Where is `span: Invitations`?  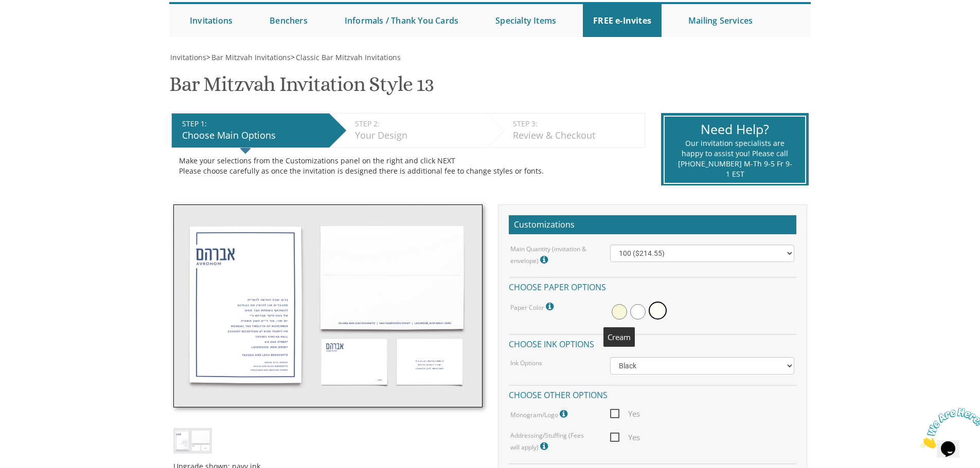
span: Invitations is located at coordinates (188, 57).